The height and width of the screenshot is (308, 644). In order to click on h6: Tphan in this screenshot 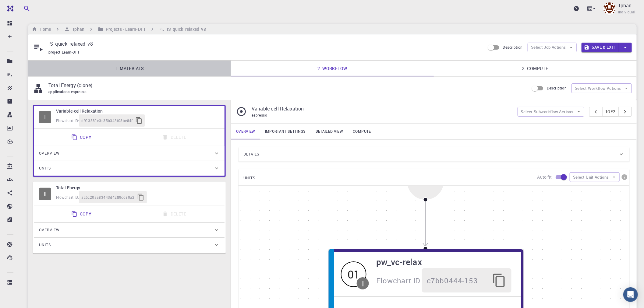, I will do `click(77, 29)`.